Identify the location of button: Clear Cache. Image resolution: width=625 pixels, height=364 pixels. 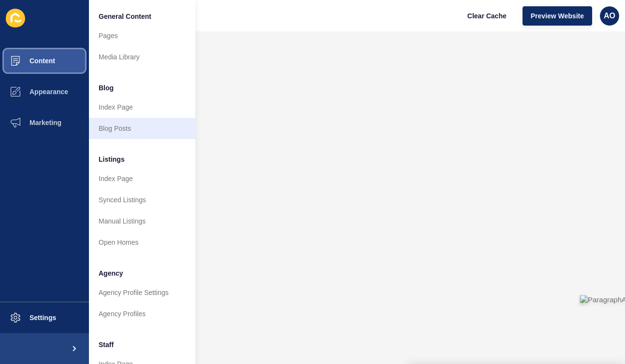
(487, 16).